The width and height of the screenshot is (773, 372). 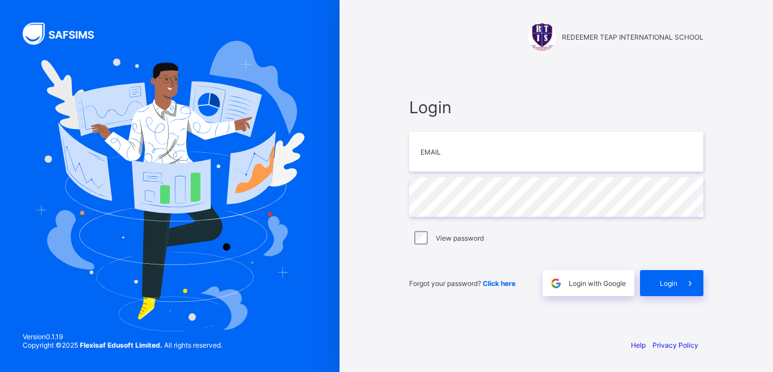 I want to click on span: Click here, so click(x=499, y=283).